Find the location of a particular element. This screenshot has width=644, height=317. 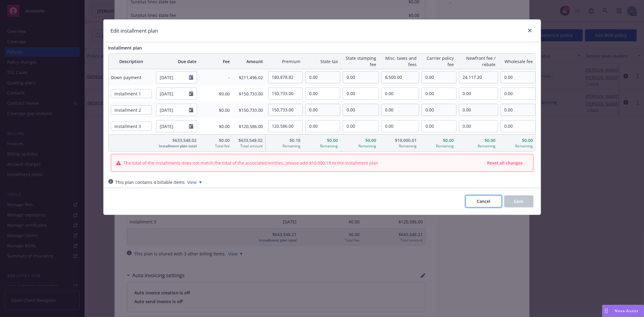

span: Carrier policy fee is located at coordinates (438, 61).